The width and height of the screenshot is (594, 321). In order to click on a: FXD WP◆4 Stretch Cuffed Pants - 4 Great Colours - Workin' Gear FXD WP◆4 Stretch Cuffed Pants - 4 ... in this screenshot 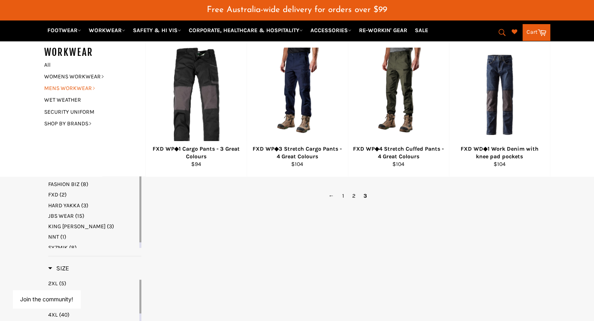, I will do `click(398, 107)`.